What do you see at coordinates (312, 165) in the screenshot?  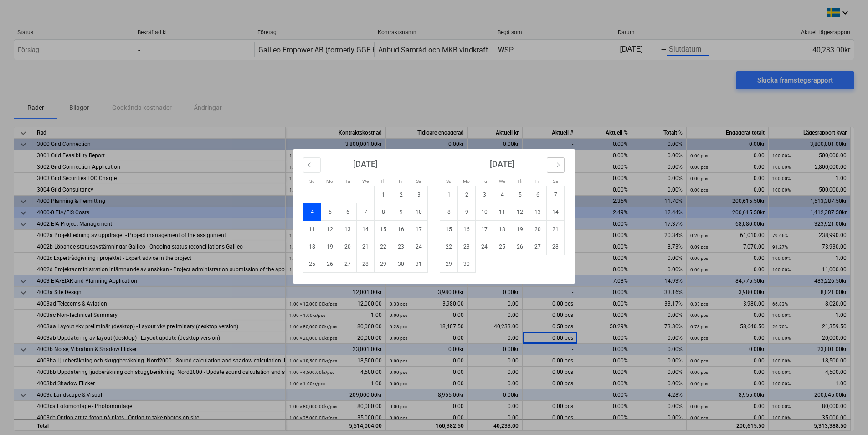 I see `button: Move backward to switch to the previous month.` at bounding box center [312, 165].